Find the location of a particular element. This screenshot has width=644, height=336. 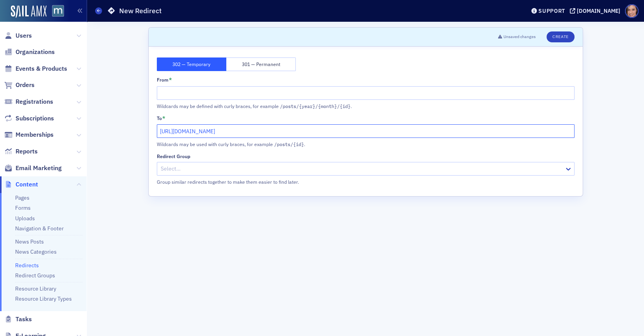

span: /posts/{id} is located at coordinates (289, 144).